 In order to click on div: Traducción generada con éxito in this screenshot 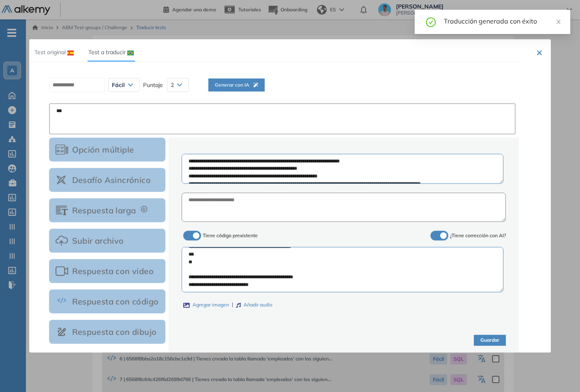, I will do `click(502, 21)`.